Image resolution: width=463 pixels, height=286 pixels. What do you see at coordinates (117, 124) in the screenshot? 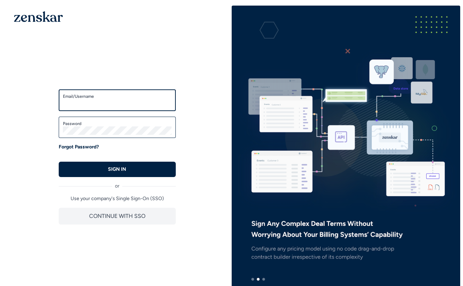
I see `label: Password` at bounding box center [117, 124].